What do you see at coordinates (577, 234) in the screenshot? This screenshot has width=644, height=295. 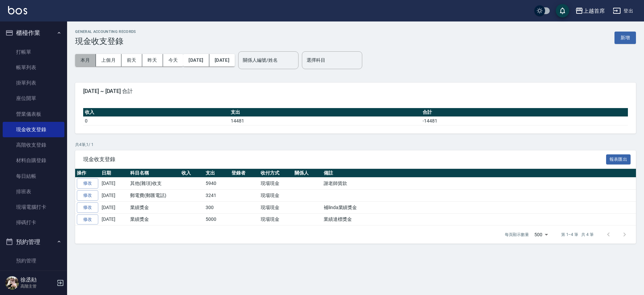 I see `p: 第 1–4 筆 共 4 筆` at bounding box center [577, 234].